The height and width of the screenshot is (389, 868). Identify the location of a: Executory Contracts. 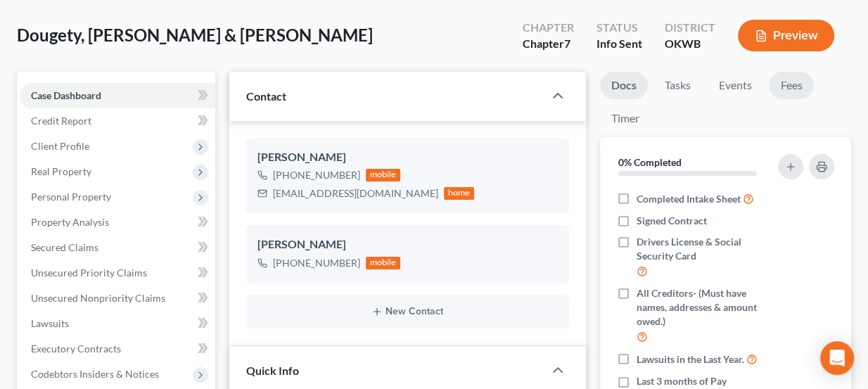
(117, 349).